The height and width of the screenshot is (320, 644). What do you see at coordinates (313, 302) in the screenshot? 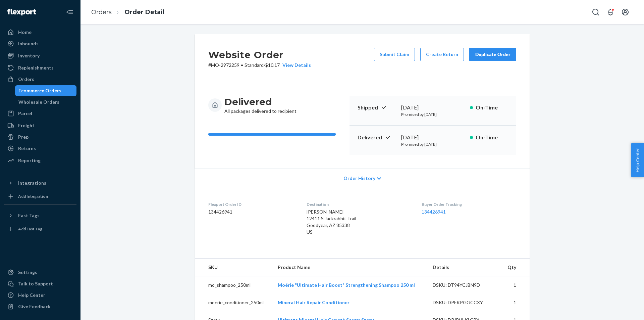
I see `a: Mineral Hair Repair Conditioner` at bounding box center [313, 302].